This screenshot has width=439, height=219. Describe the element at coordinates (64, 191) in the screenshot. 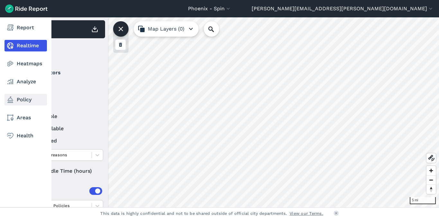

I see `summary: Areas` at that location.